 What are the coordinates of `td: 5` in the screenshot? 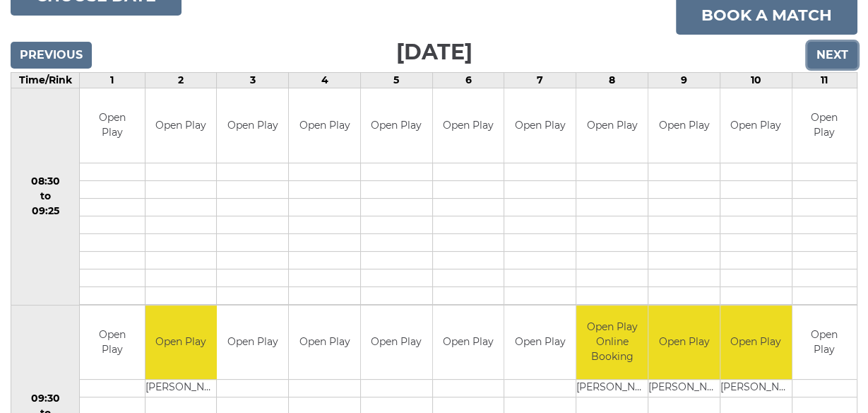 It's located at (396, 81).